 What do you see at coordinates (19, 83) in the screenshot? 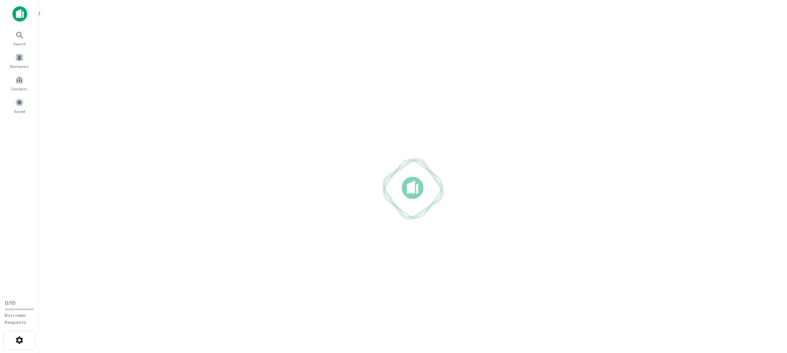
I see `a: Contacts` at bounding box center [19, 83].